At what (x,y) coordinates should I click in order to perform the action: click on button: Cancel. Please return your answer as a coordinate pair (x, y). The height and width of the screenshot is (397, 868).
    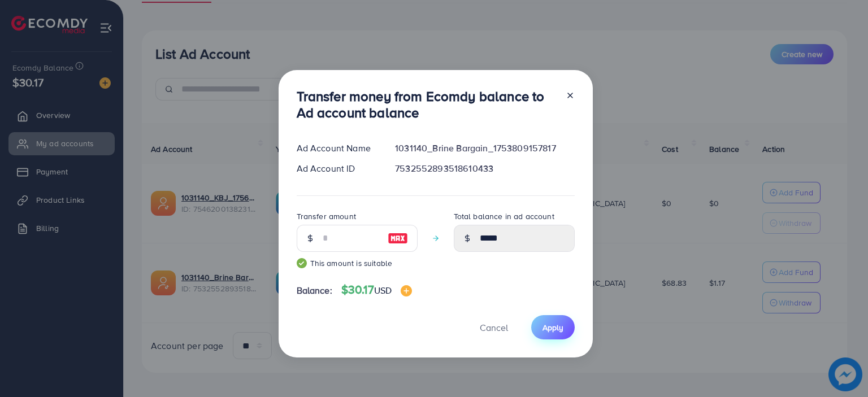
    Looking at the image, I should click on (494, 327).